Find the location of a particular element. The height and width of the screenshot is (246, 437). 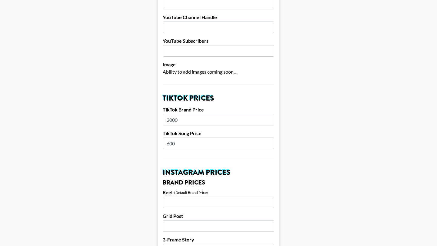

h2: TikTok Prices is located at coordinates (218, 98).